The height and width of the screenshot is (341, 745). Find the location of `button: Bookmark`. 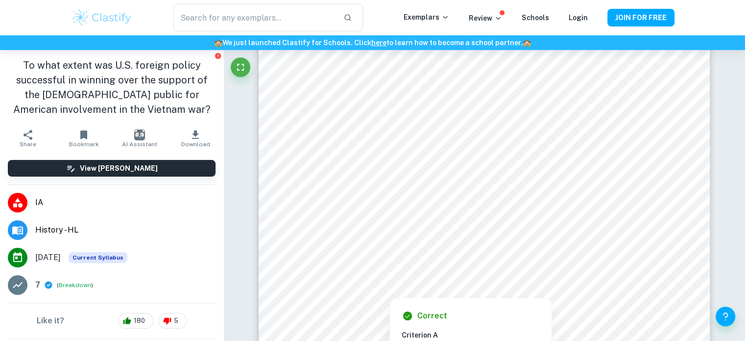

button: Bookmark is located at coordinates (84, 138).